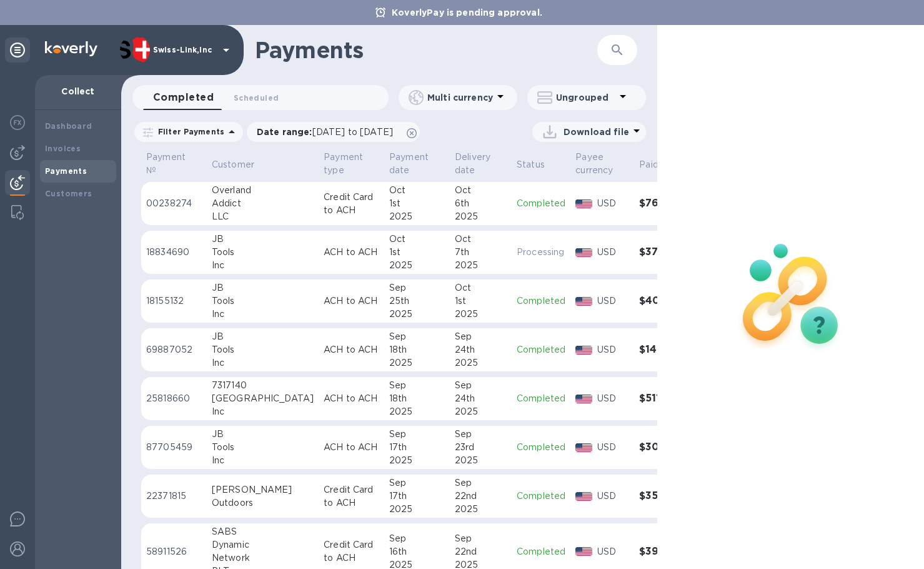 This screenshot has height=569, width=924. What do you see at coordinates (262, 503) in the screenshot?
I see `div: Outdoors` at bounding box center [262, 503].